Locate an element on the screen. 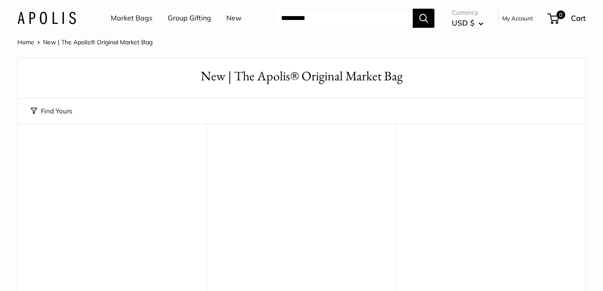 The width and height of the screenshot is (603, 291). button: Search is located at coordinates (424, 18).